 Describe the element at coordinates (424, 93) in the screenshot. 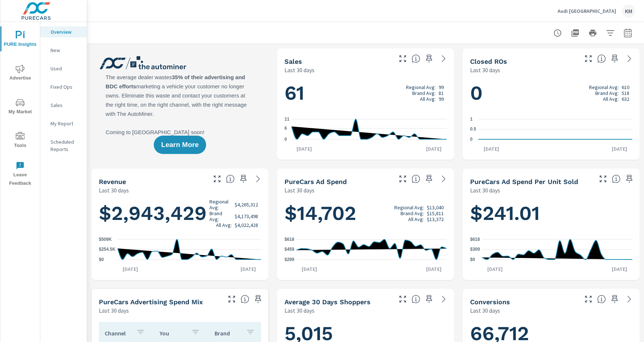

I see `p: Brand Avg:` at that location.